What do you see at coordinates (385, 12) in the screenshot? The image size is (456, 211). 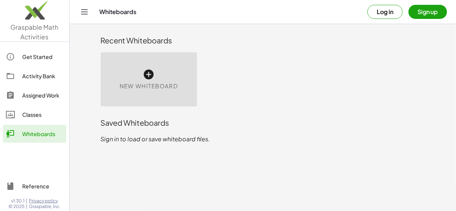 I see `button: Log in` at bounding box center [385, 12].